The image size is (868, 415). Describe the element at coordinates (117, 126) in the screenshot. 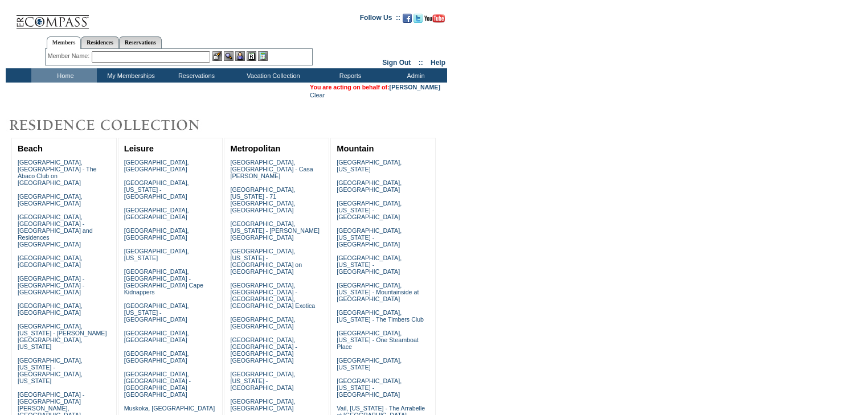

I see `img: Destinations by Exclusive Resorts` at that location.